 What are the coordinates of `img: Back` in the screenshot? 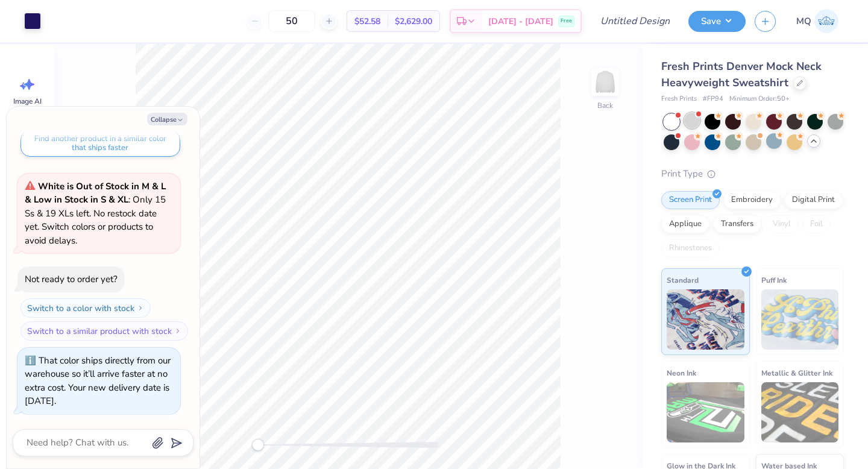 It's located at (605, 82).